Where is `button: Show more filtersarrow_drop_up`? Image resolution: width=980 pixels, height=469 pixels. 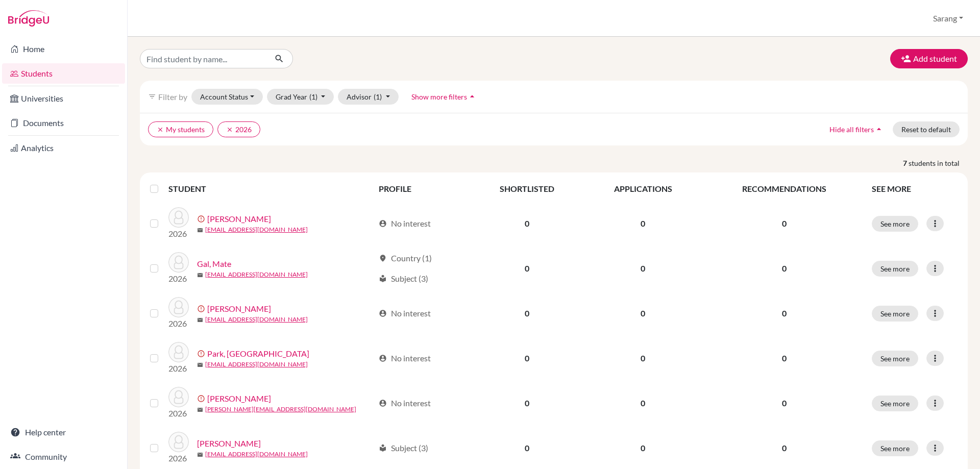 button: Show more filtersarrow_drop_up is located at coordinates (444, 96).